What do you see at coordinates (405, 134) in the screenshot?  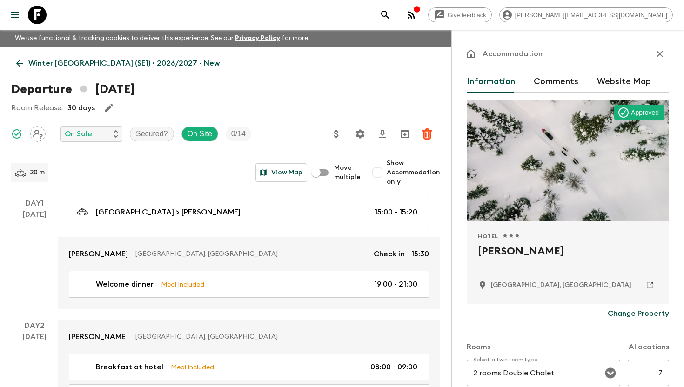 I see `button: Archive (Completed, Cancelled or Unsynced Departures only)` at bounding box center [405, 134].